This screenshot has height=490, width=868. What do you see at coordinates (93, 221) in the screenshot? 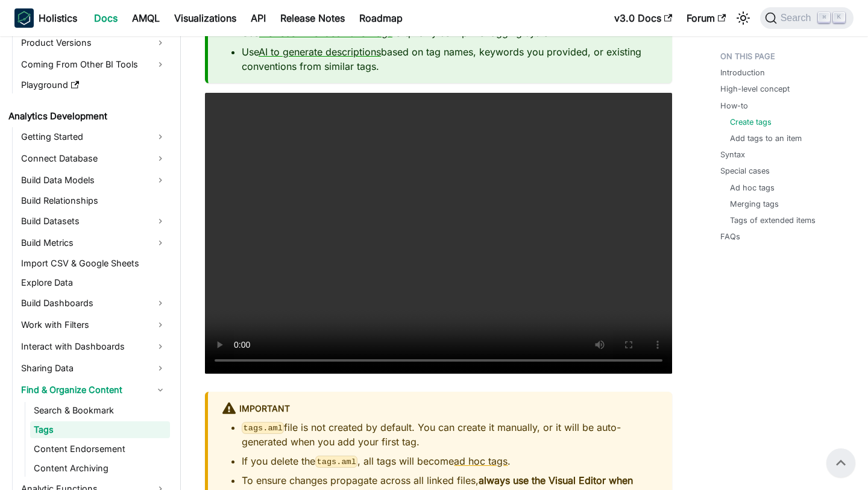
I see `a: Build Datasets` at bounding box center [93, 221].